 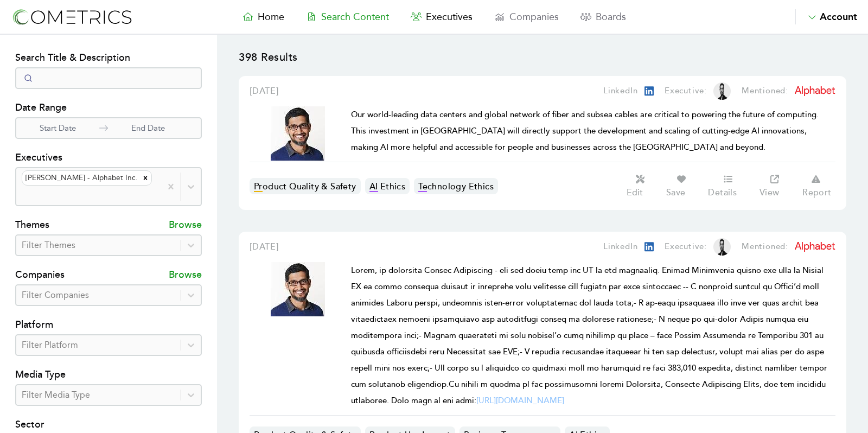 I want to click on button: Account, so click(x=825, y=17).